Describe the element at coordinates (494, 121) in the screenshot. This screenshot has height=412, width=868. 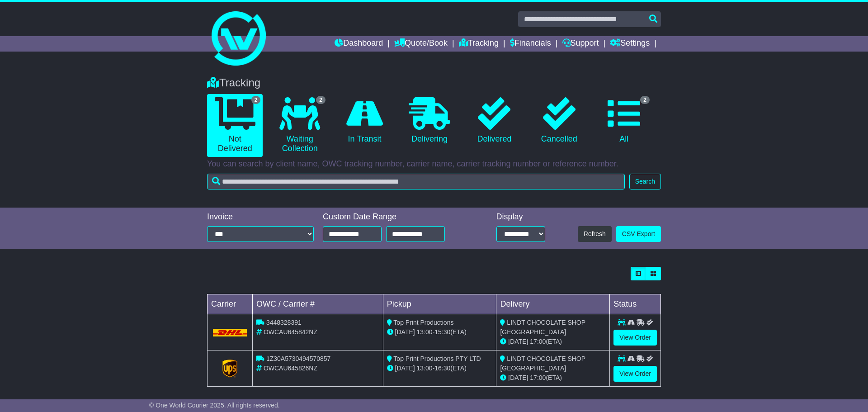
I see `a: Delivered` at that location.